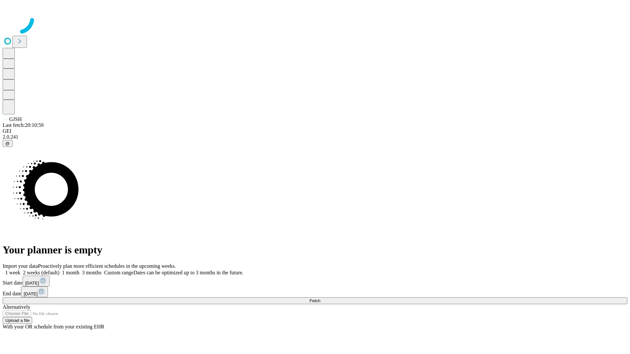  What do you see at coordinates (15, 119) in the screenshot?
I see `span: GJSH` at bounding box center [15, 119].